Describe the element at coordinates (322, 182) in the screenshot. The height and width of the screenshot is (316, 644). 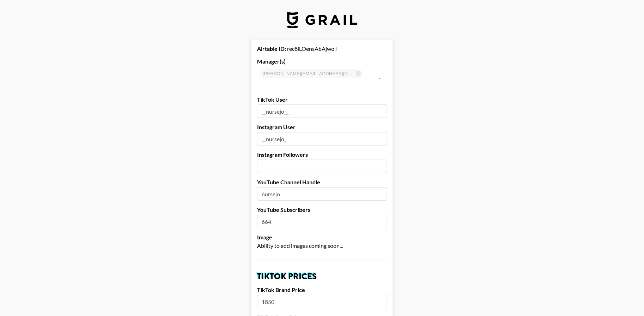
I see `label: YouTube Channel Handle` at that location.